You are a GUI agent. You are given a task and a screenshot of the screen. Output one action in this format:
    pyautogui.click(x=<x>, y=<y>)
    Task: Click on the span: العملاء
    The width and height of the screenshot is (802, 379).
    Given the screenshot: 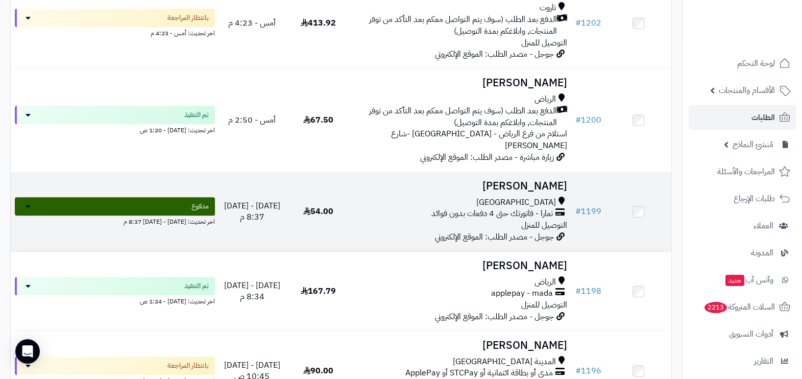 What is the action you would take?
    pyautogui.click(x=764, y=226)
    